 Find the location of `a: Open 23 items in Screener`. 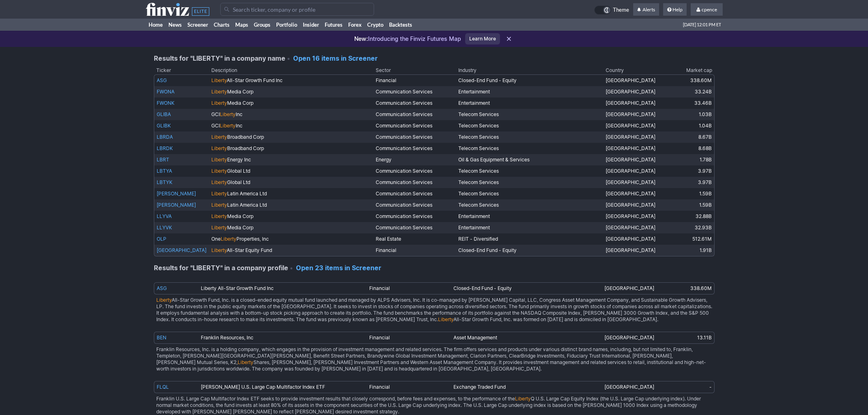

a: Open 23 items in Screener is located at coordinates (338, 268).